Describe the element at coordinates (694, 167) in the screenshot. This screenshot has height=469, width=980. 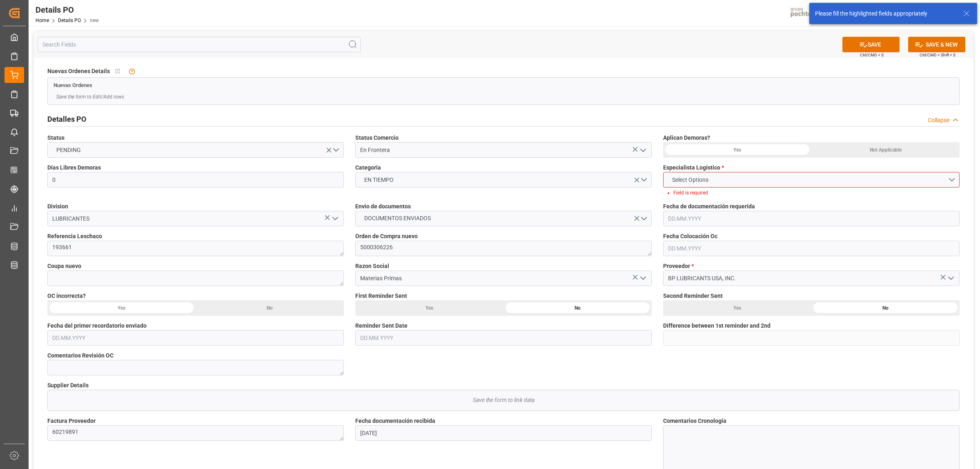
I see `span: Especialista Logístico` at that location.